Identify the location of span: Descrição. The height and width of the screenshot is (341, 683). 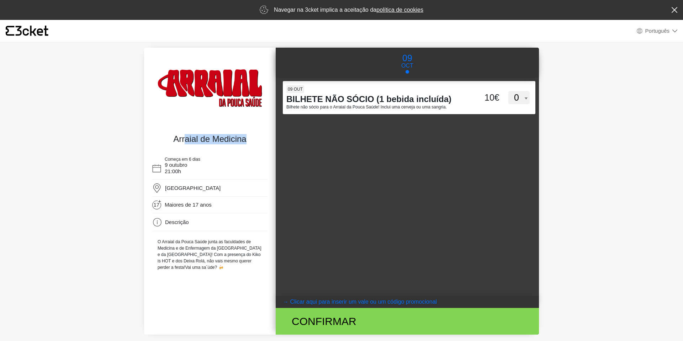
(177, 222).